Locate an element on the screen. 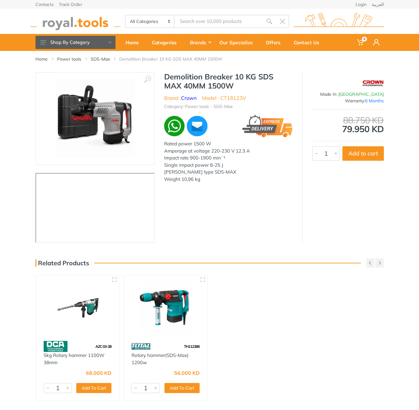 Image resolution: width=419 pixels, height=410 pixels. select: Category is located at coordinates (150, 21).